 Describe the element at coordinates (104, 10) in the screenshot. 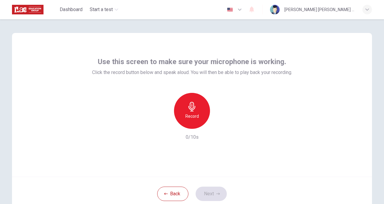

I see `button: Start a test` at that location.